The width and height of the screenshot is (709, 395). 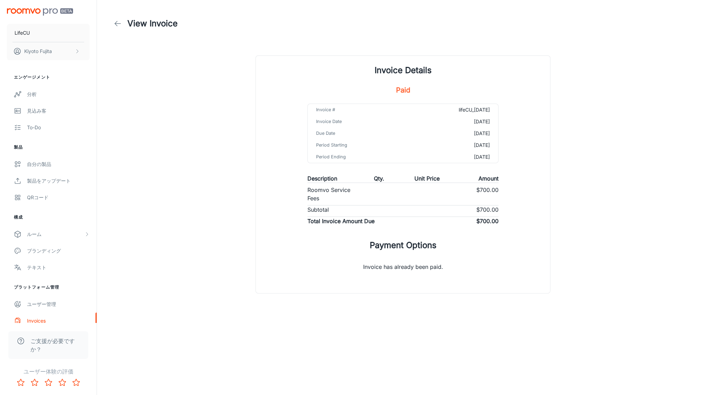 What do you see at coordinates (322, 178) in the screenshot?
I see `p: Description` at bounding box center [322, 178].